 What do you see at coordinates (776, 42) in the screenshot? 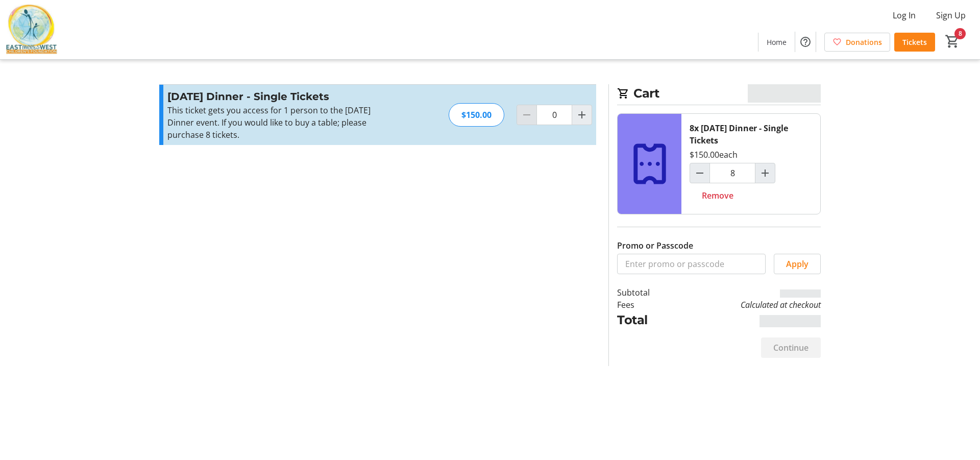
I see `a: Home` at bounding box center [776, 42].